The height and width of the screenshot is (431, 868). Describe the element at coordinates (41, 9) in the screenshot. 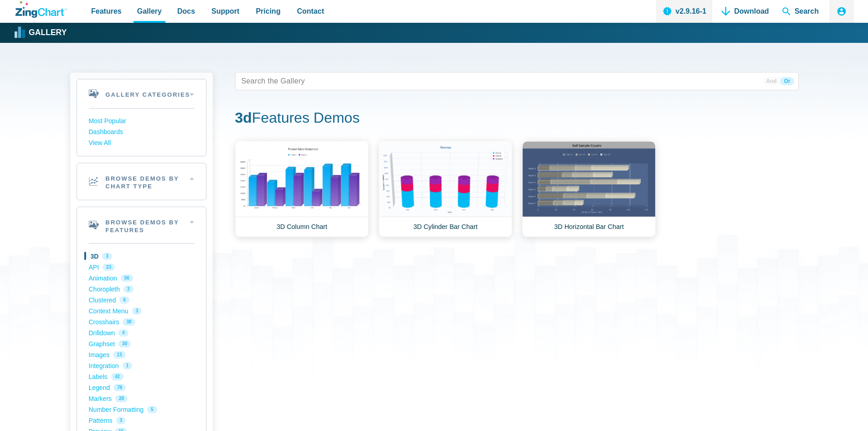

I see `a: ZingChart Logo. Click to return to the homepage` at that location.